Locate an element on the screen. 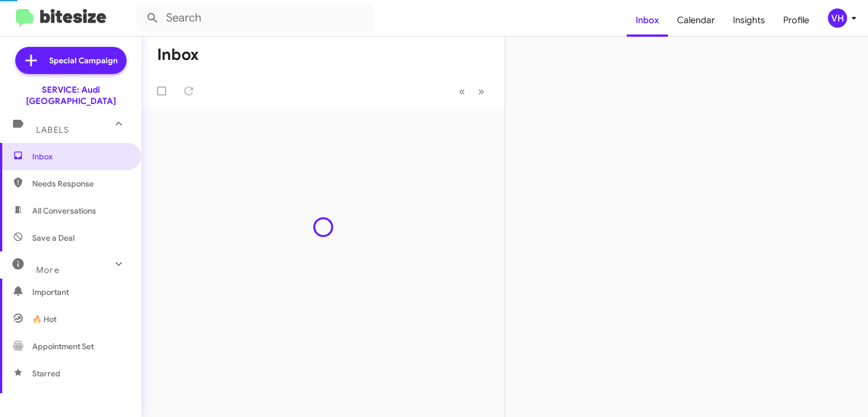  a: Calendar is located at coordinates (695, 20).